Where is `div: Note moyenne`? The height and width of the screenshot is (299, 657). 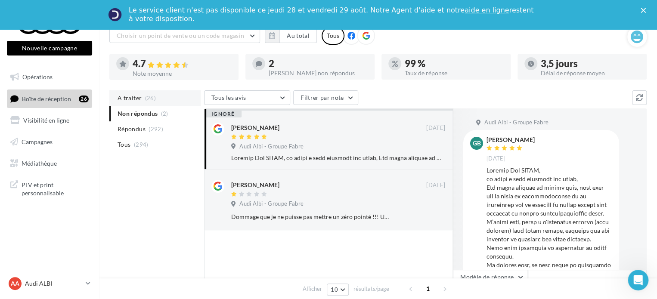
div: Note moyenne is located at coordinates (182, 74).